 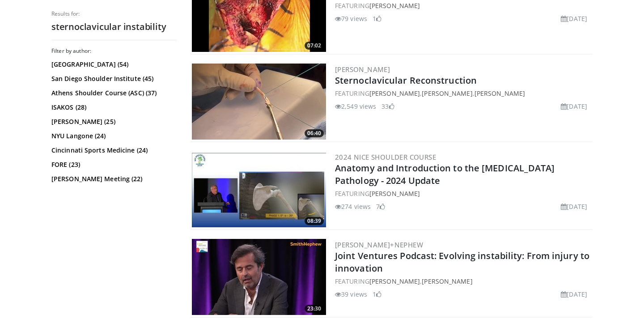 I want to click on li: 274 views, so click(x=353, y=207).